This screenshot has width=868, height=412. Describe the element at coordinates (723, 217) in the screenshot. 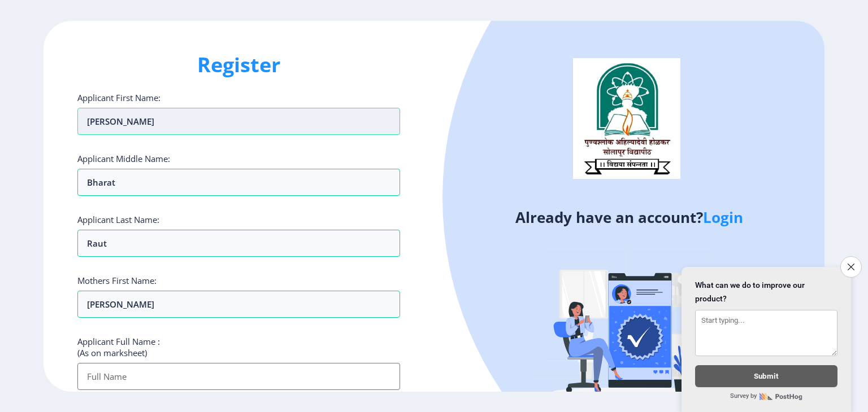

I see `a: Login` at that location.